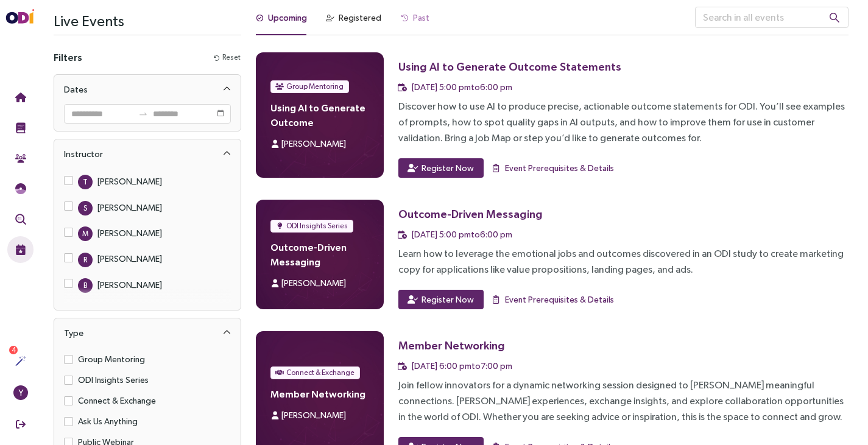 The width and height of the screenshot is (868, 445). Describe the element at coordinates (320, 115) in the screenshot. I see `h4: Using AI to Generate Outcome Statements` at that location.